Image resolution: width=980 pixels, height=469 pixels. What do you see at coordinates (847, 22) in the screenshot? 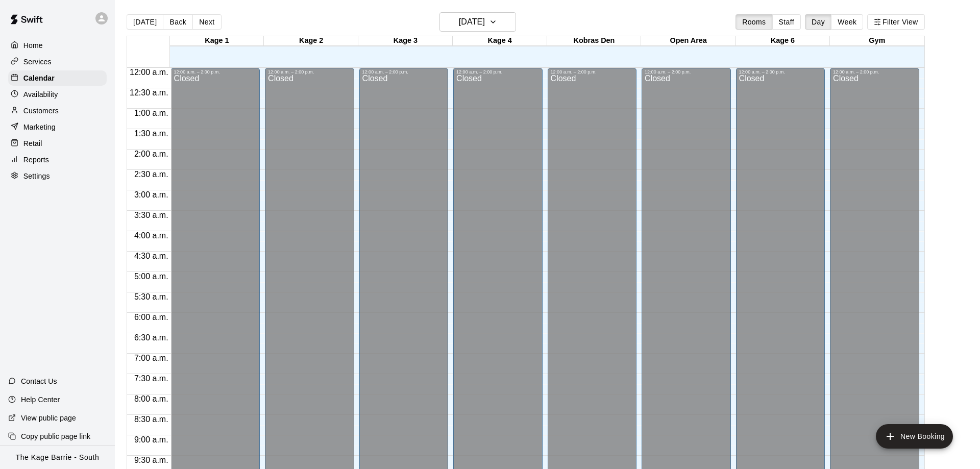
I see `button: Week` at bounding box center [847, 22].